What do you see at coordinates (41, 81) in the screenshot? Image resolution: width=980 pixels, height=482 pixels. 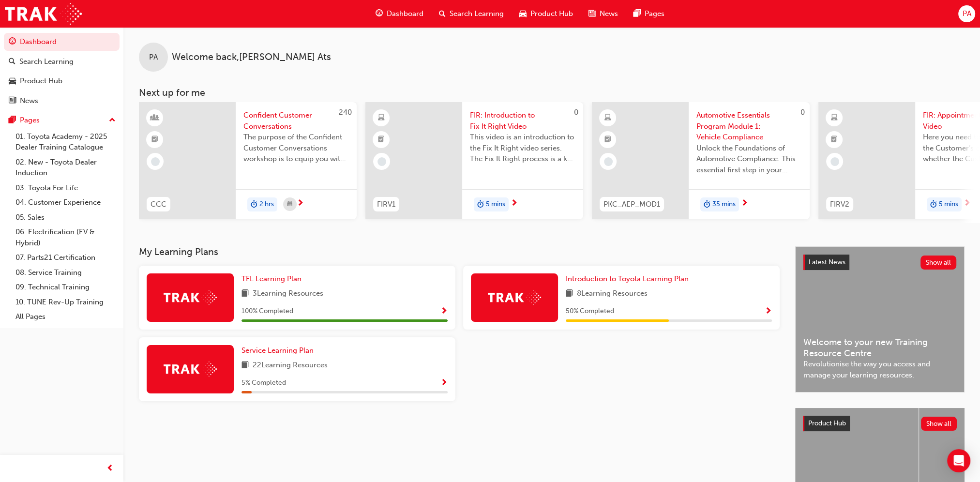 I see `div: Product Hub` at bounding box center [41, 81].